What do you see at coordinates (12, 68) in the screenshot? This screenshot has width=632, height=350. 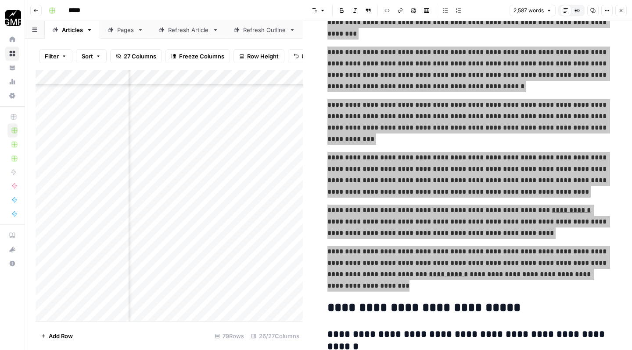 I see `a: Your Data` at bounding box center [12, 68].